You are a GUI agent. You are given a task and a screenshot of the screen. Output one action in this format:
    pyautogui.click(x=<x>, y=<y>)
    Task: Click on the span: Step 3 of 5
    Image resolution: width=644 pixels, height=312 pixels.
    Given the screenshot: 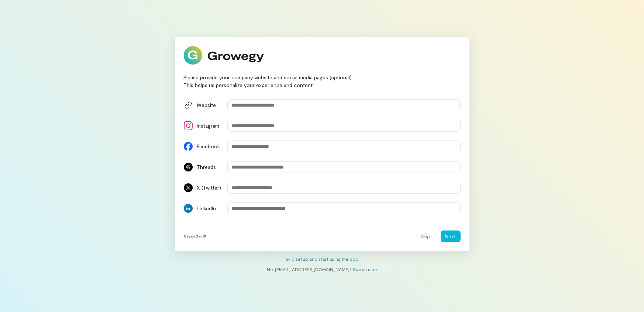 What is the action you would take?
    pyautogui.click(x=195, y=236)
    